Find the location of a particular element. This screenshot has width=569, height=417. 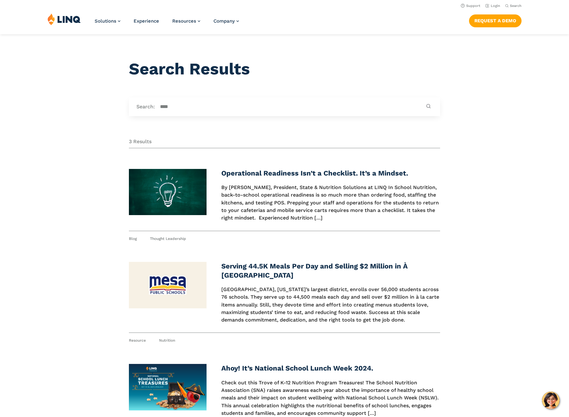

button: Hello, have a question? Let’s chat. is located at coordinates (551, 401).